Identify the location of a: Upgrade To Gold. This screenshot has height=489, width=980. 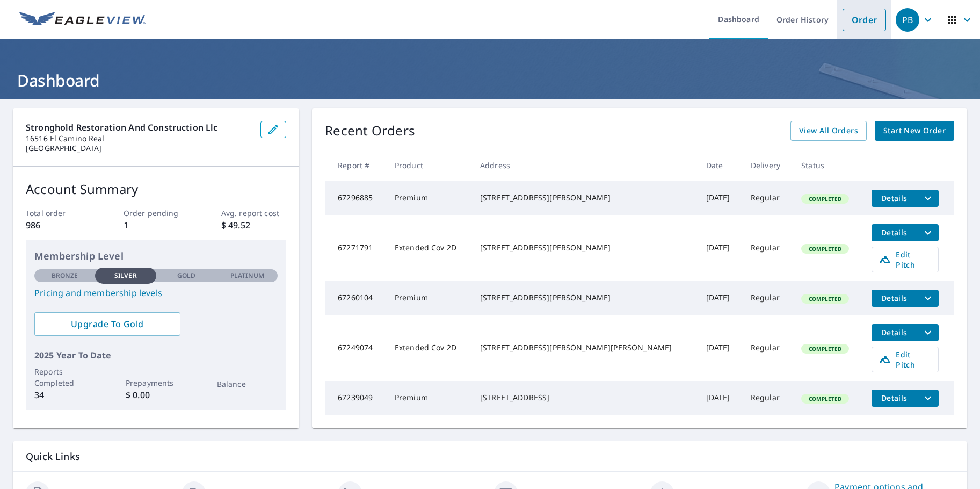
(108, 324).